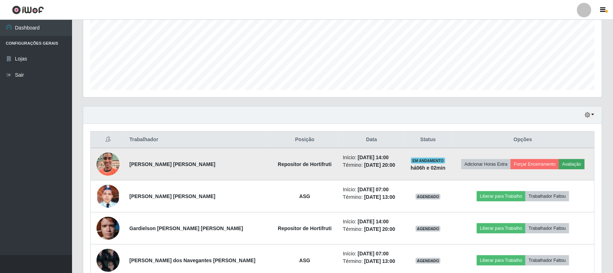  What do you see at coordinates (535, 164) in the screenshot?
I see `button: Forçar Encerramento` at bounding box center [535, 164].